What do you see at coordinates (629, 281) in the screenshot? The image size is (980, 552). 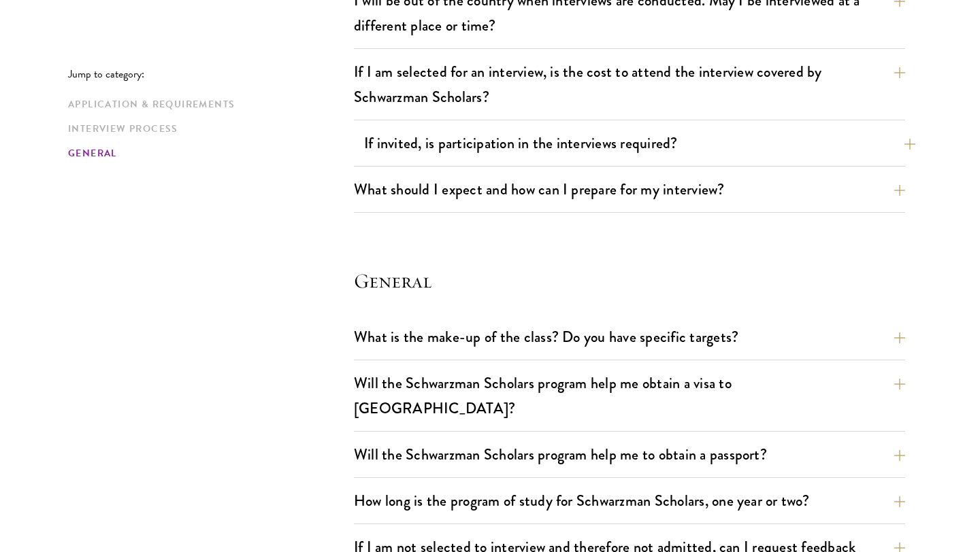 I see `h4: General` at bounding box center [629, 281].